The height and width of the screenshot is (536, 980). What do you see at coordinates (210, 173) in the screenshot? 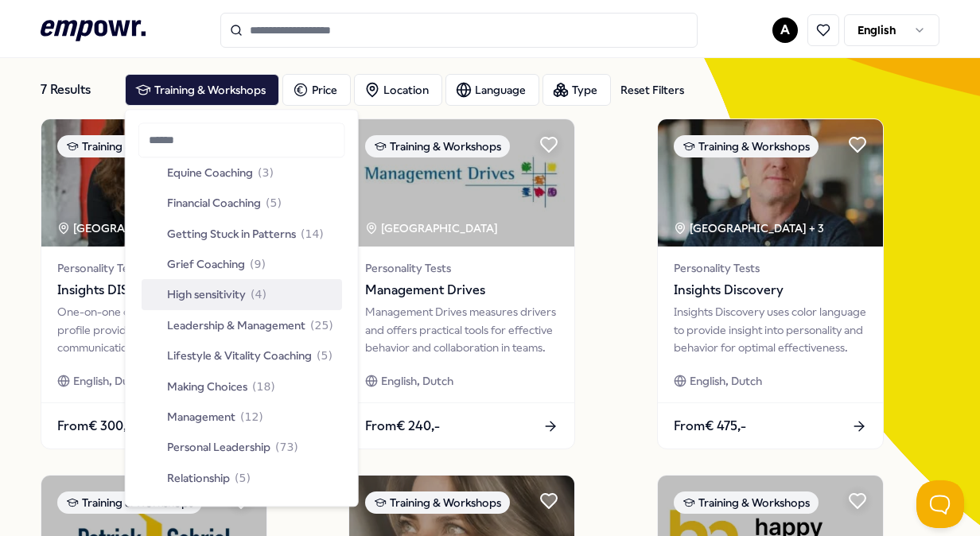
I see `span: Equine Coaching` at bounding box center [210, 173].